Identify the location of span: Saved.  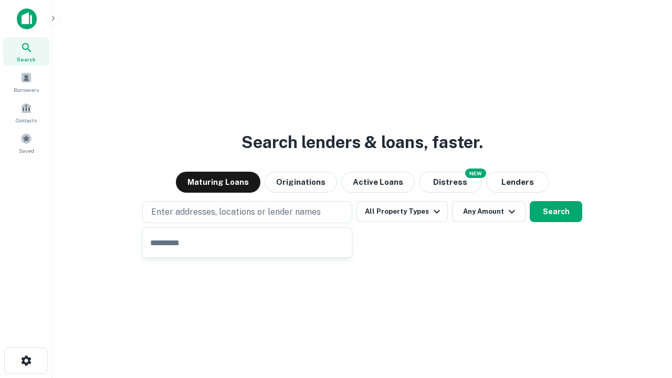
(26, 151).